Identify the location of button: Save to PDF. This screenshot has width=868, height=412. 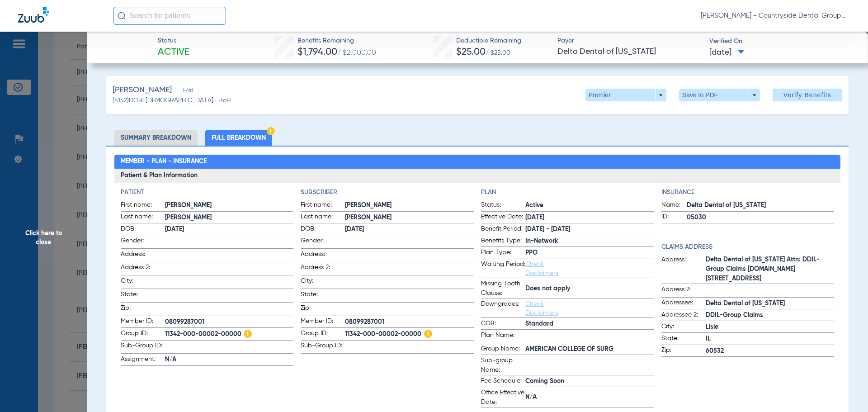
(720, 95).